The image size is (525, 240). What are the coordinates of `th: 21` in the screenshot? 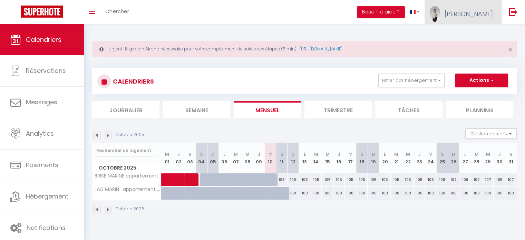 It's located at (396, 158).